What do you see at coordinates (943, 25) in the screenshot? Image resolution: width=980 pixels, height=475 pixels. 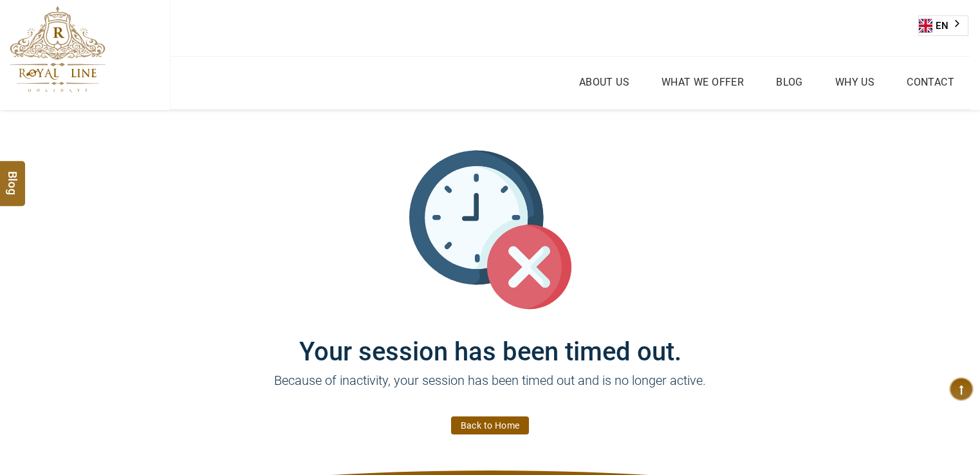 I see `aside: Language selected: English` at bounding box center [943, 25].